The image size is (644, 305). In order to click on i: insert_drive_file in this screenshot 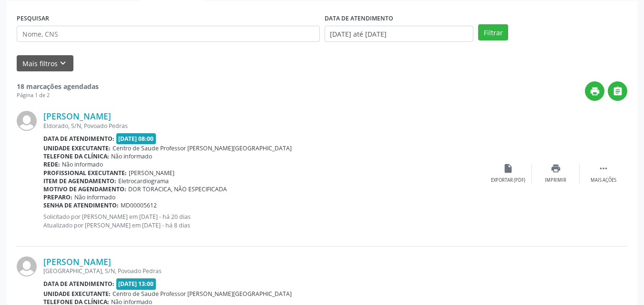, I will do `click(508, 168)`.